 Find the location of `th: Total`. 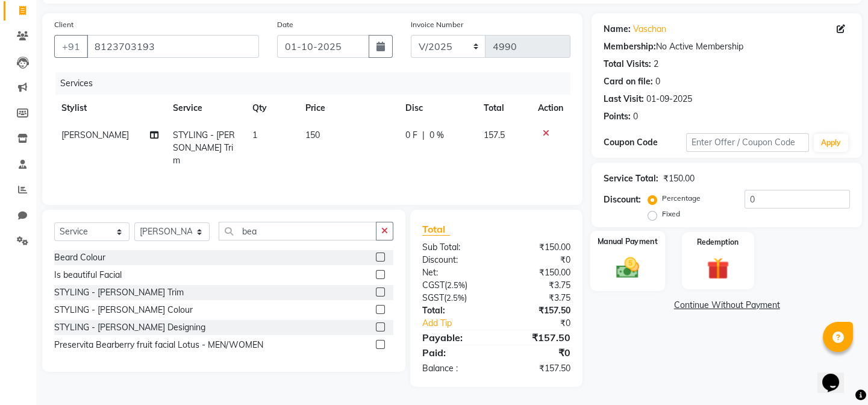

th: Total is located at coordinates (504, 108).